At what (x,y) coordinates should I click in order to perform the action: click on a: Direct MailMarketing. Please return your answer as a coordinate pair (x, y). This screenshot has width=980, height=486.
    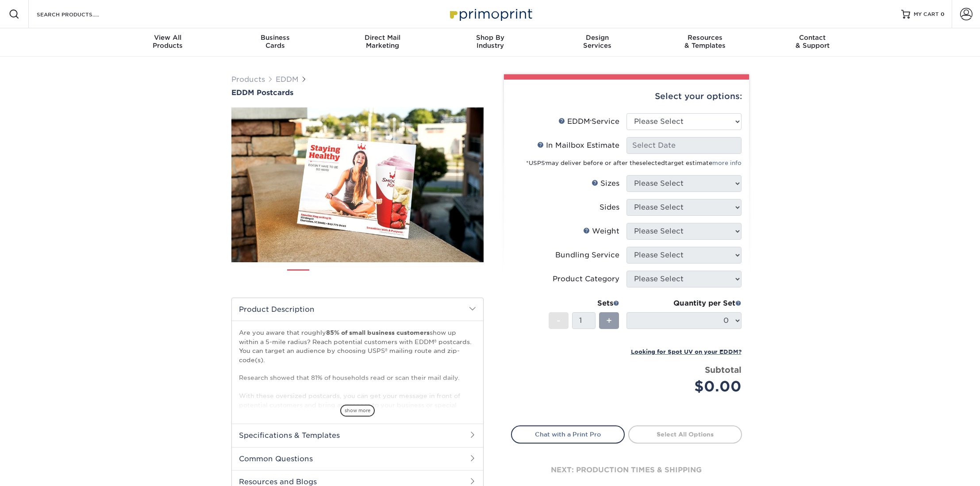
    Looking at the image, I should click on (382, 42).